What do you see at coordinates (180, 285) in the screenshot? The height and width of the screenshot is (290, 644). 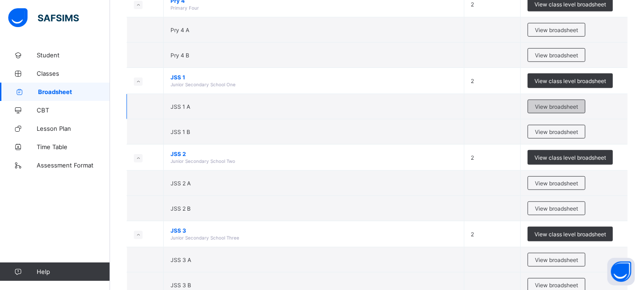 I see `span: JSS 3 B` at bounding box center [180, 285].